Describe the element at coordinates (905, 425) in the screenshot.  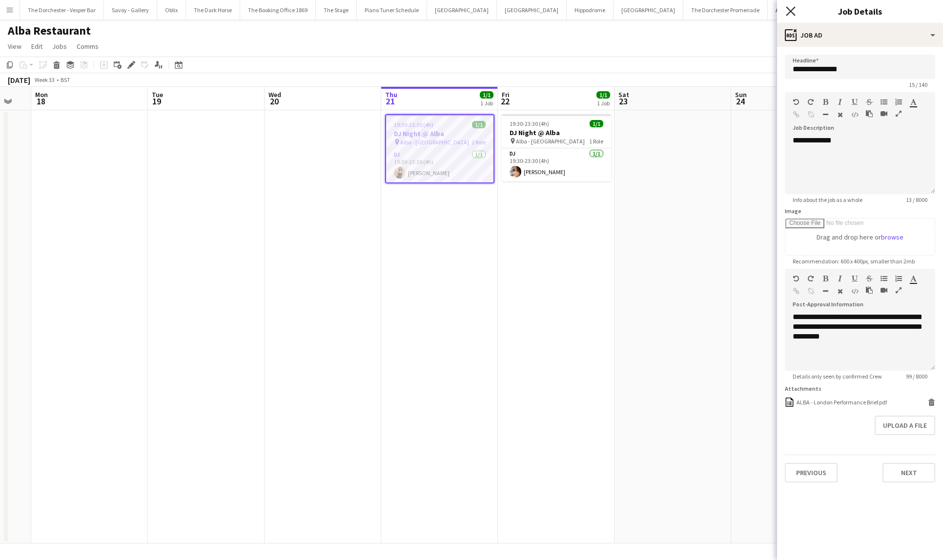
I see `button: Upload a file` at that location.